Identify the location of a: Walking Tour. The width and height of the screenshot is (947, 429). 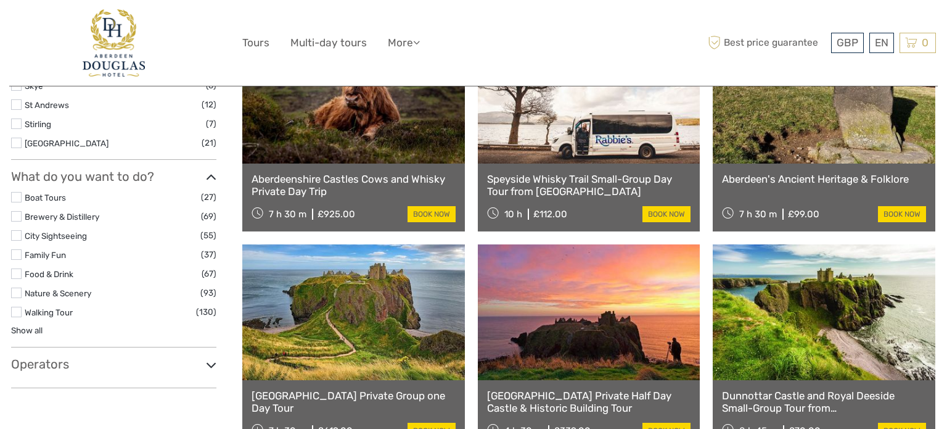
(49, 312).